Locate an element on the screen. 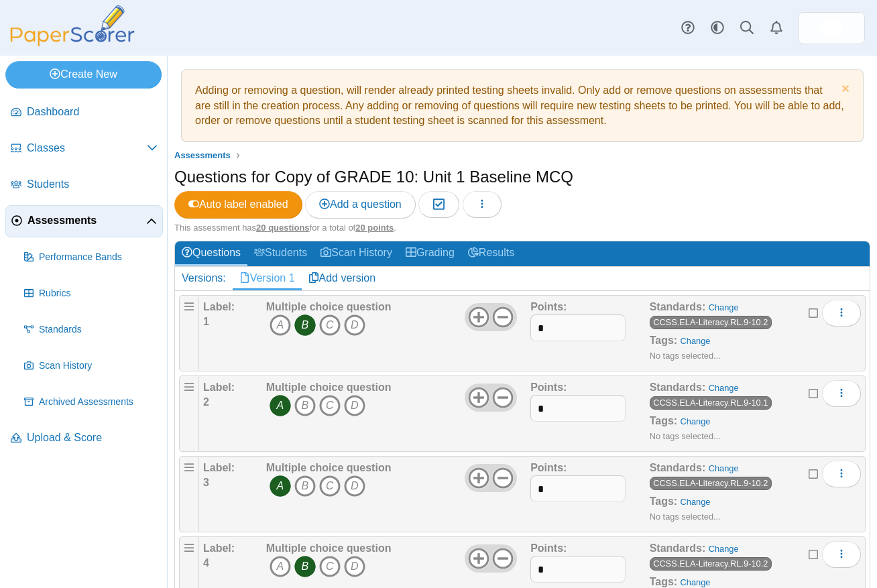 The height and width of the screenshot is (588, 877). a: Performance Bands is located at coordinates (90, 258).